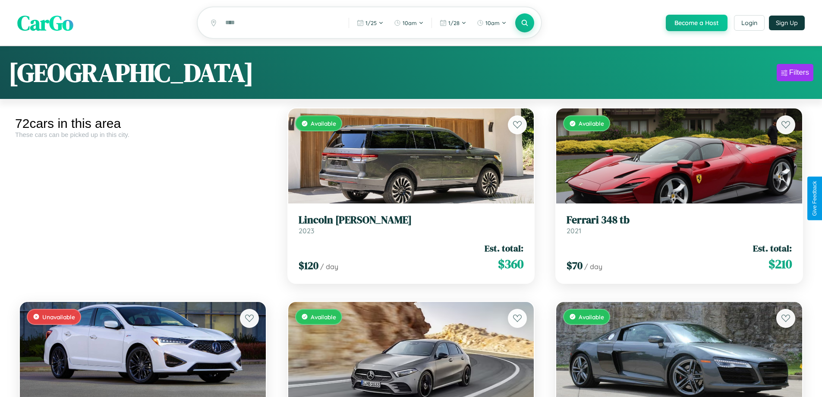 This screenshot has width=822, height=397. Describe the element at coordinates (679, 224) in the screenshot. I see `a: Ferrari 348 tb2021` at that location.